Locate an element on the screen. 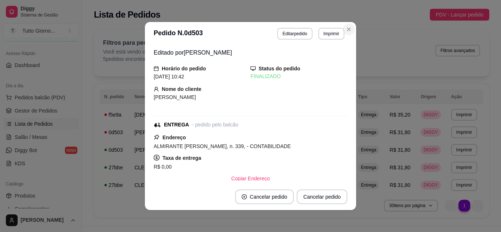 This screenshot has height=232, width=501. strong: Taxa de entrega is located at coordinates (182, 158).